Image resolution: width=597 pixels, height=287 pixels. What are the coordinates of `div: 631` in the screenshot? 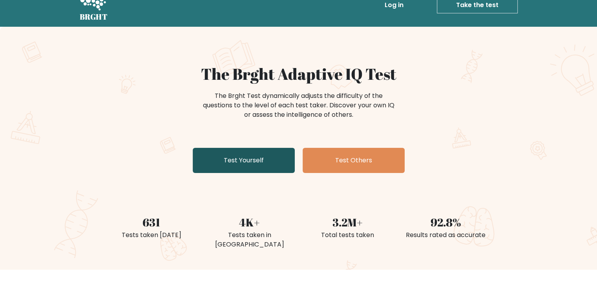 It's located at (152, 222).